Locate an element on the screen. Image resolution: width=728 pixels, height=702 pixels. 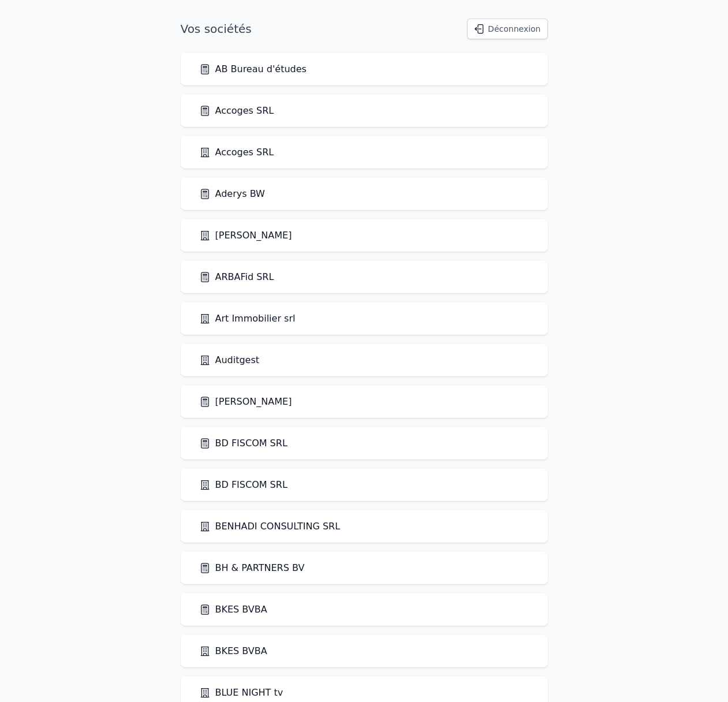
a: BLUE NIGHT tv is located at coordinates (242, 692).